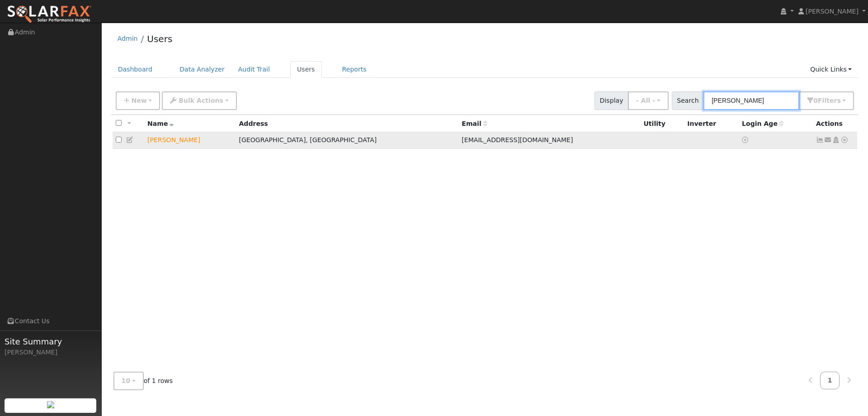 This screenshot has width=868, height=416. I want to click on span: Bulk Actions, so click(201, 100).